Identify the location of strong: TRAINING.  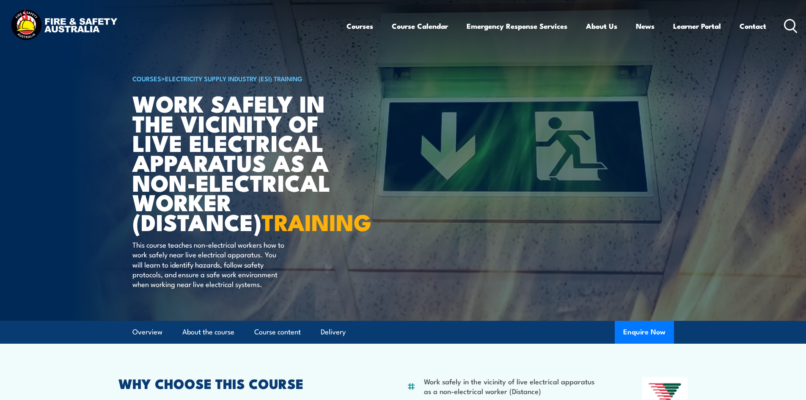
(316, 221).